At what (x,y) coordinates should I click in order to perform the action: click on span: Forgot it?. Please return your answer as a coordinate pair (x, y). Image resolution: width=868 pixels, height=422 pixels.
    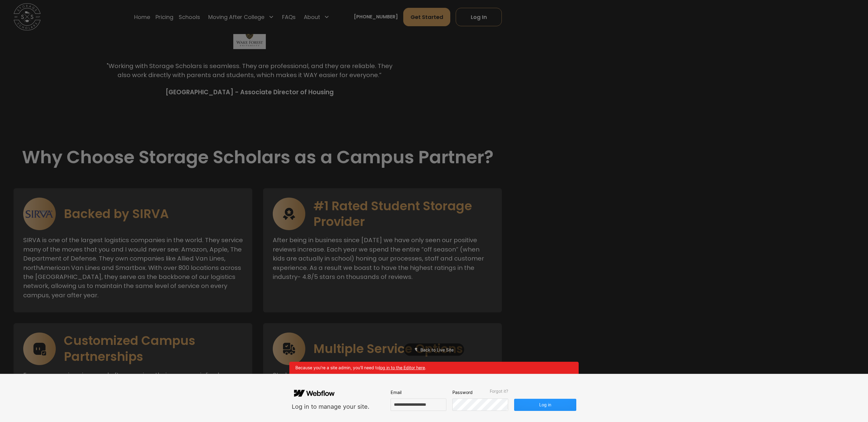
    Looking at the image, I should click on (499, 391).